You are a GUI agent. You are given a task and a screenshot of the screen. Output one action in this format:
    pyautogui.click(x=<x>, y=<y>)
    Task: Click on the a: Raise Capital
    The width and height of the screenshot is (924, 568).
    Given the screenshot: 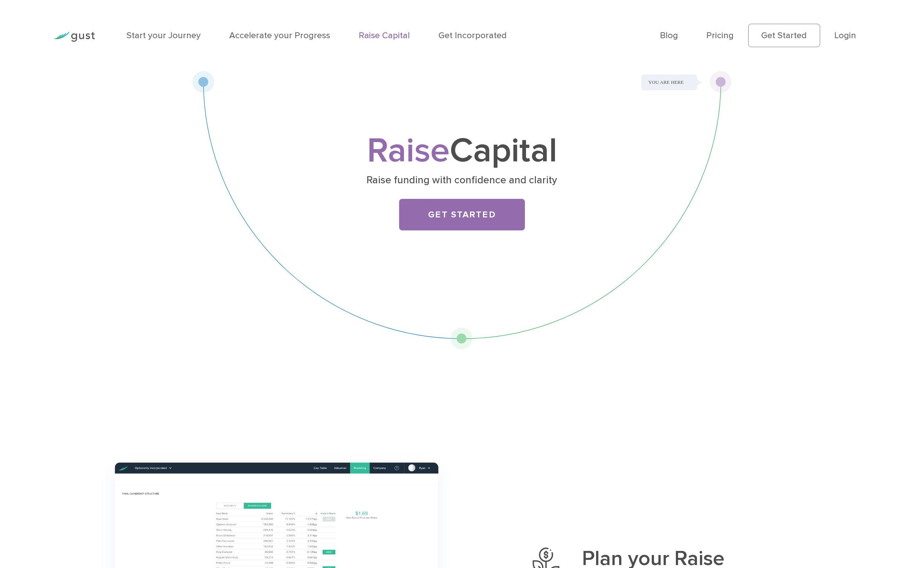 What is the action you would take?
    pyautogui.click(x=384, y=35)
    